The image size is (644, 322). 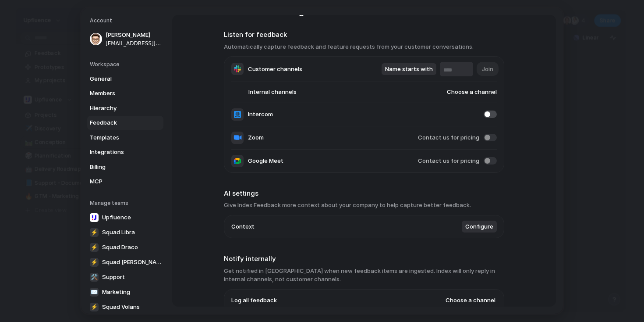 What do you see at coordinates (275, 69) in the screenshot?
I see `span: Customer channels` at bounding box center [275, 69].